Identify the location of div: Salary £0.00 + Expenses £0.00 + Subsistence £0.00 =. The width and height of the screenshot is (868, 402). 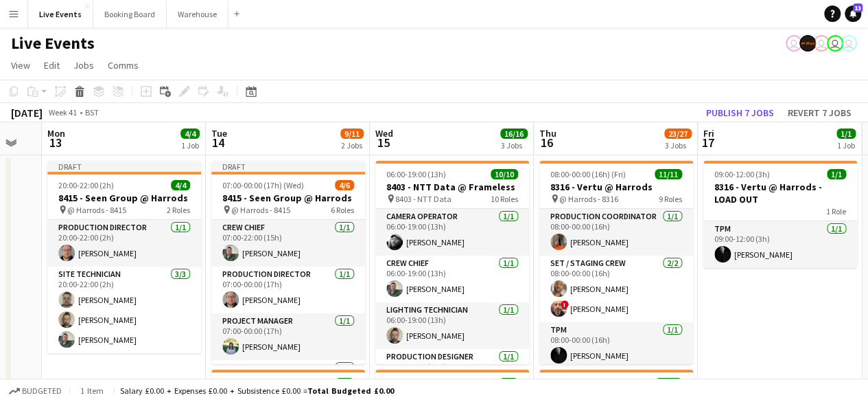
(256, 390).